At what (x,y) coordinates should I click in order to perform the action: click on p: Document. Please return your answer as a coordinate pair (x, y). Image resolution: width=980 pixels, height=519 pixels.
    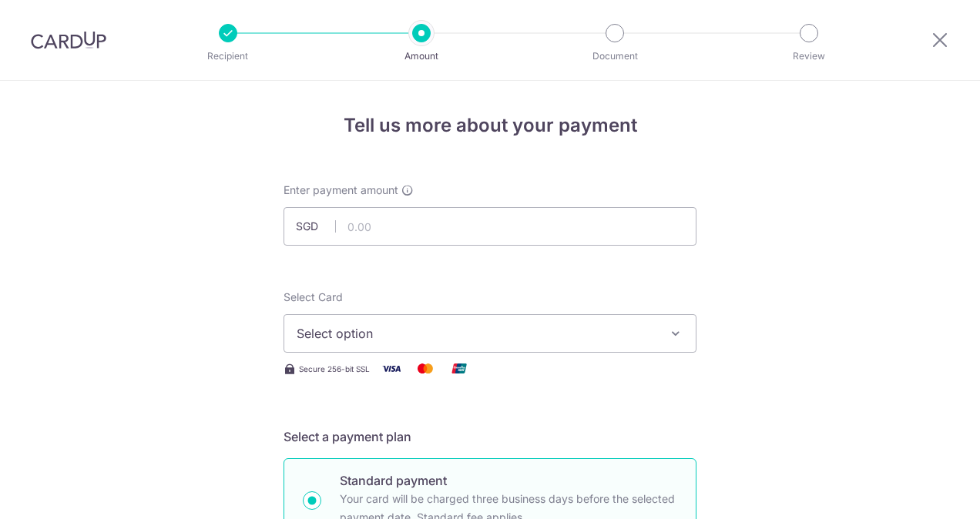
    Looking at the image, I should click on (615, 56).